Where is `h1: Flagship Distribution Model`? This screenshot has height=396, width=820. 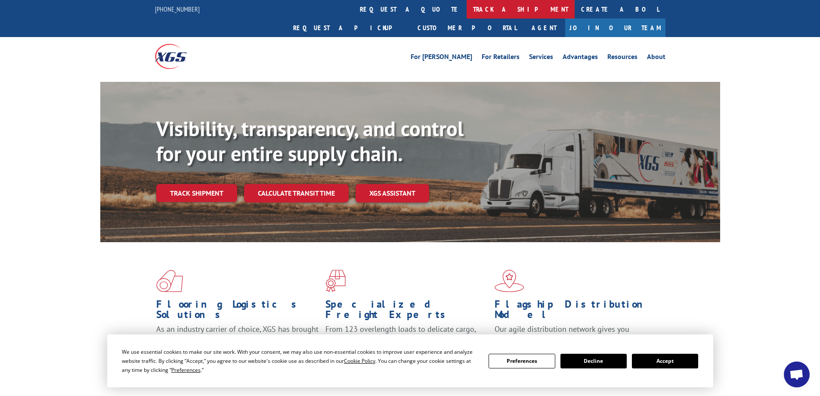
h1: Flagship Distribution Model is located at coordinates (576, 311).